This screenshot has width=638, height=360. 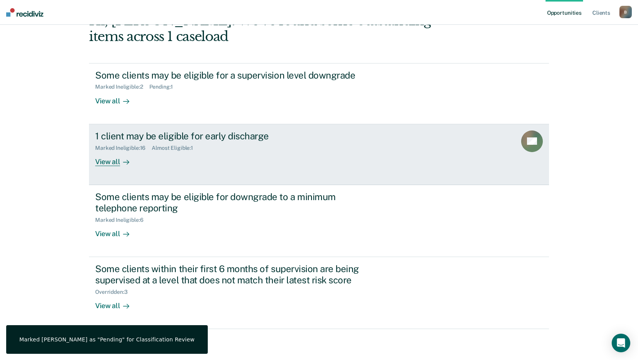 What do you see at coordinates (625, 12) in the screenshot?
I see `button: B` at bounding box center [625, 12].